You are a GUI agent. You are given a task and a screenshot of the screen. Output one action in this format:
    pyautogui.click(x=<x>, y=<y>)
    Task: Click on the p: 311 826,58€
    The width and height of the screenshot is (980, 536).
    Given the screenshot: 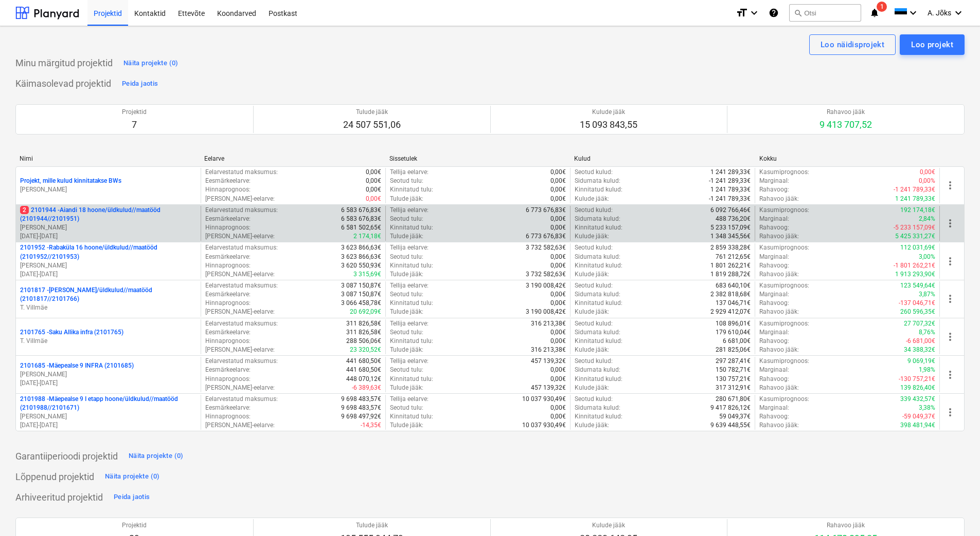 What is the action you would take?
    pyautogui.click(x=363, y=323)
    